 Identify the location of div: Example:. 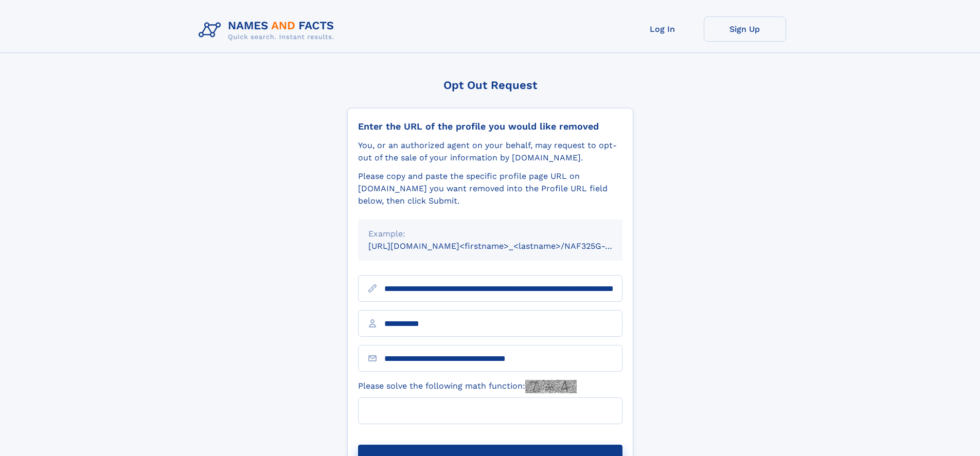
(490, 234).